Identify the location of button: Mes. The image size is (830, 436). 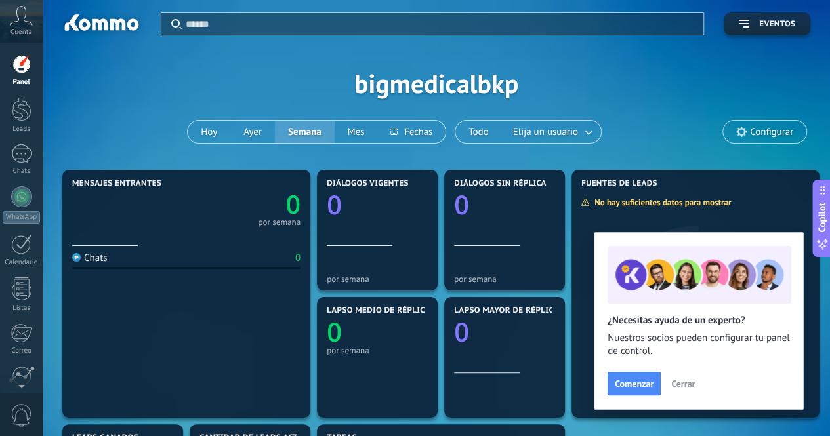
(356, 132).